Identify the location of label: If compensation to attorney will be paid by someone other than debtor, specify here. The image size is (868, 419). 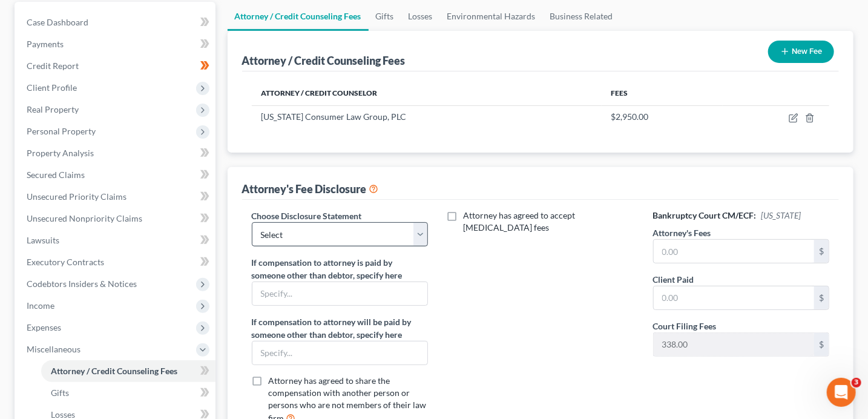
(340, 328).